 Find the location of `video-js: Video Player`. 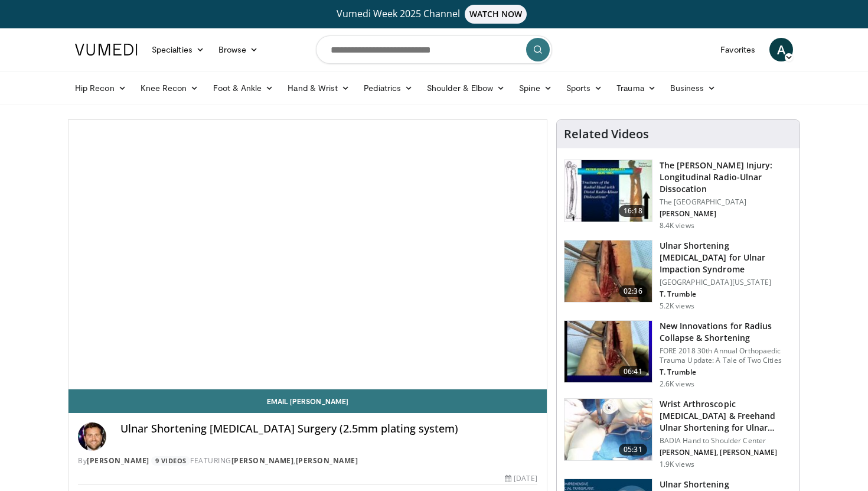

video-js: Video Player is located at coordinates (308, 255).